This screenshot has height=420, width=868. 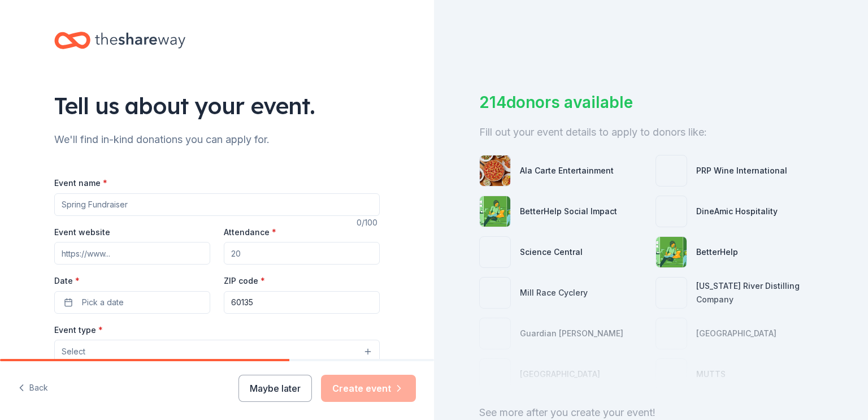 I want to click on input: https://www..., so click(x=132, y=253).